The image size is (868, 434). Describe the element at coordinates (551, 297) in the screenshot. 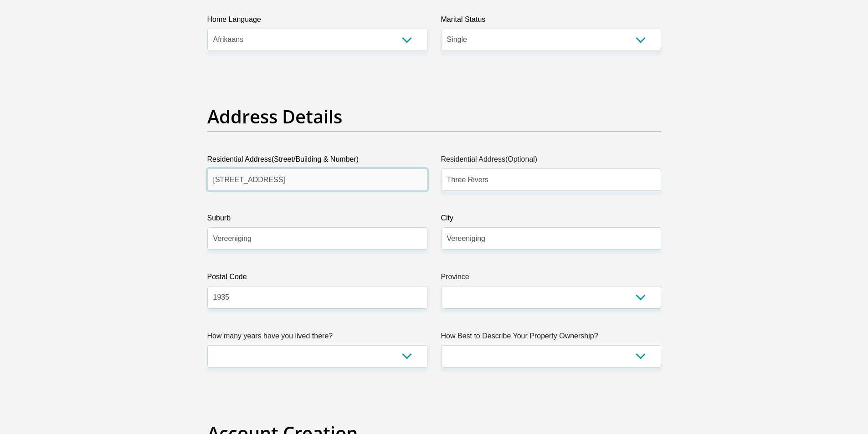

I see `select: Please Select a Province` at that location.